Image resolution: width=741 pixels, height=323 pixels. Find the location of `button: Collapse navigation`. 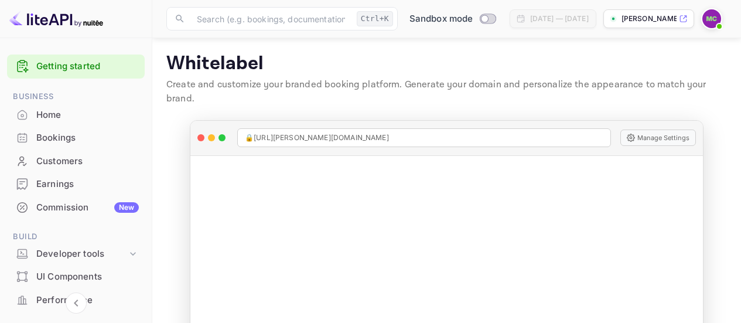

button: Collapse navigation is located at coordinates (76, 303).